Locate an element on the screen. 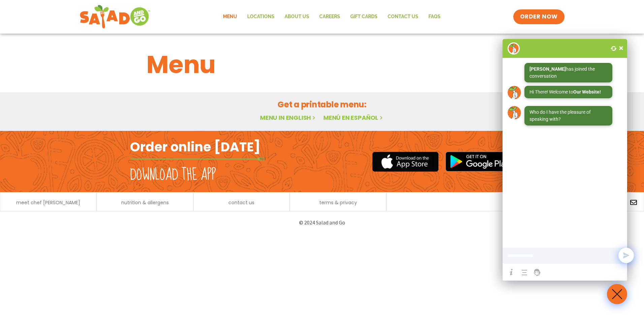  div: Who do I have the pleasure of speaking with? is located at coordinates (568, 116).